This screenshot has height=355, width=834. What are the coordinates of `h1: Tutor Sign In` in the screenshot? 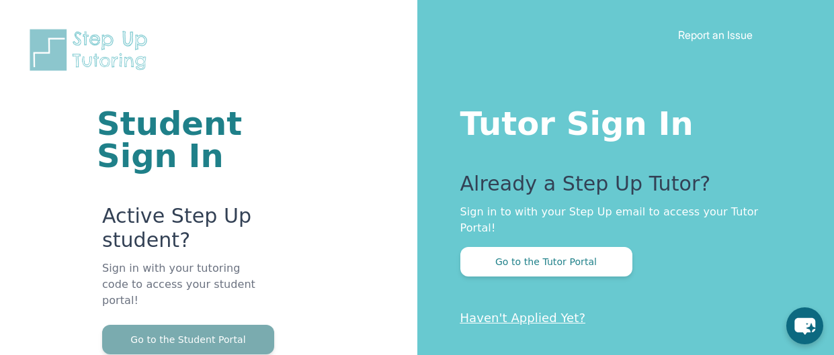 It's located at (620, 121).